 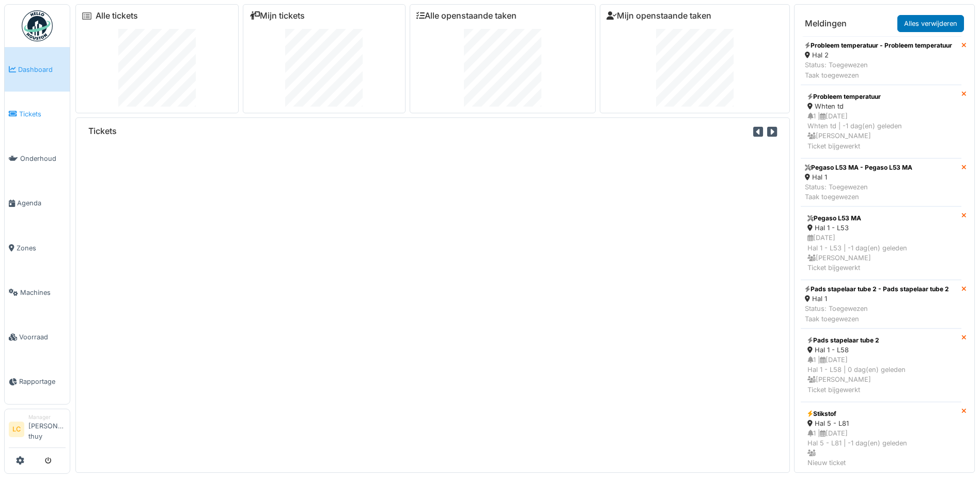 What do you see at coordinates (37, 337) in the screenshot?
I see `a: Voorraad` at bounding box center [37, 337].